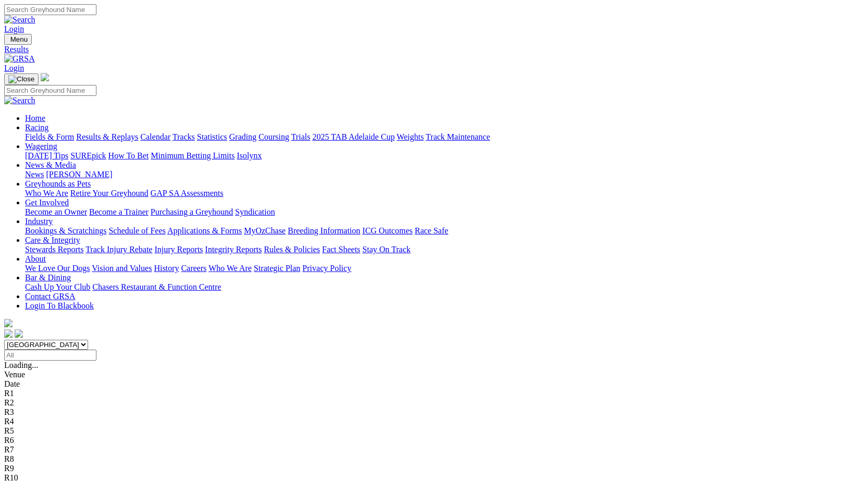 Image resolution: width=868 pixels, height=481 pixels. Describe the element at coordinates (444, 175) in the screenshot. I see `div: News & Media` at that location.